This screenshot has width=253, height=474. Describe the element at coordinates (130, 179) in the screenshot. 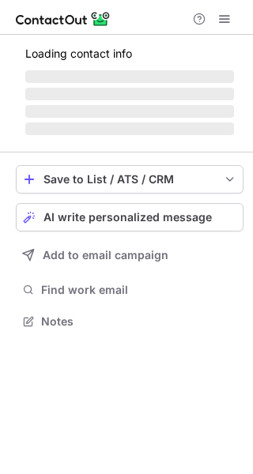

I see `div: Save to List / ATS / CRM` at that location.